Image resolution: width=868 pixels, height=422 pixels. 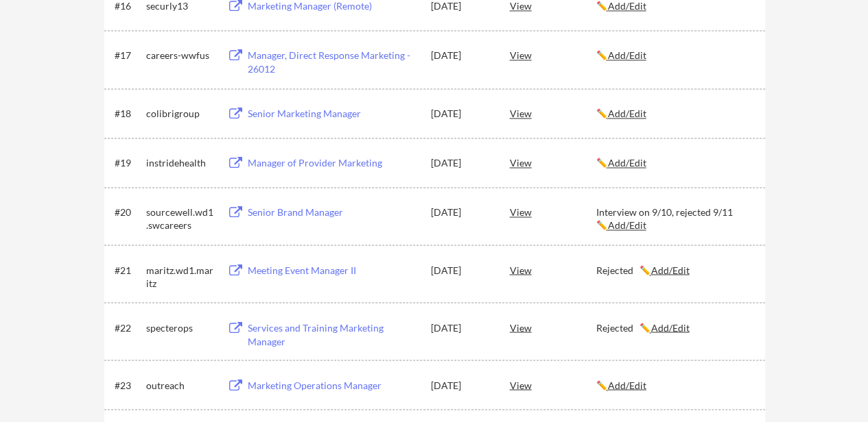 I want to click on div: colibrigroup, so click(x=180, y=113).